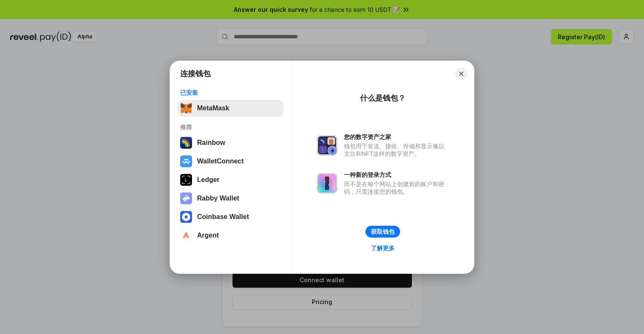 This screenshot has width=644, height=334. What do you see at coordinates (230, 108) in the screenshot?
I see `button: MetaMask` at bounding box center [230, 108].